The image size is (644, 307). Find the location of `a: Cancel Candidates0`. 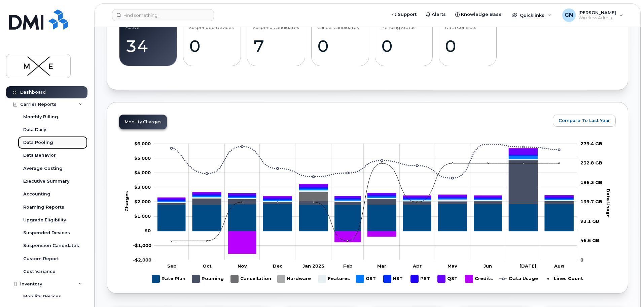

a: Cancel Candidates0 is located at coordinates (340, 40).